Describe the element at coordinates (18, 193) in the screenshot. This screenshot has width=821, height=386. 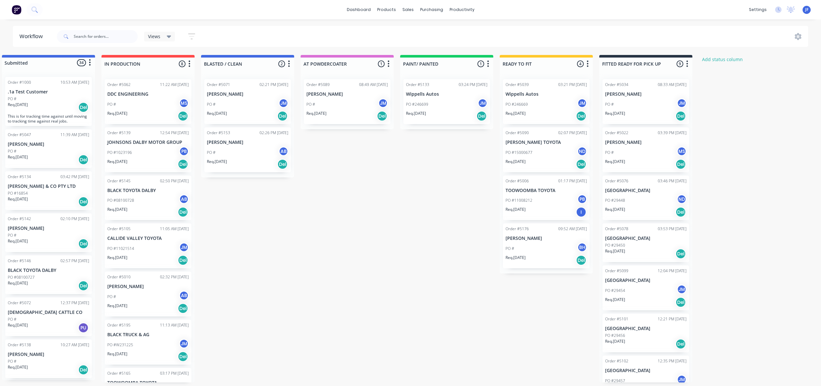
I see `p: PO #16854` at that location.